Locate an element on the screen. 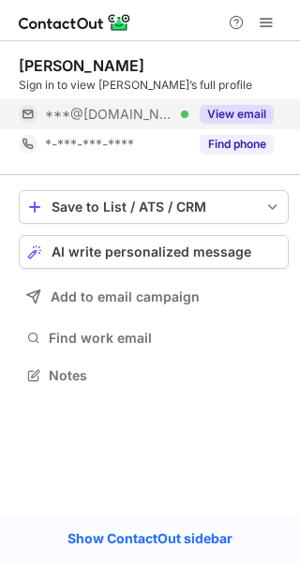 The width and height of the screenshot is (300, 562). button: Add to email campaign is located at coordinates (154, 297).